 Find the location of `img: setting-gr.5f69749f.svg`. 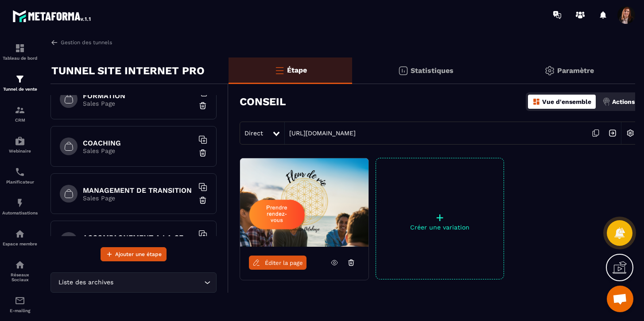

img: setting-gr.5f69749f.svg is located at coordinates (550, 71).